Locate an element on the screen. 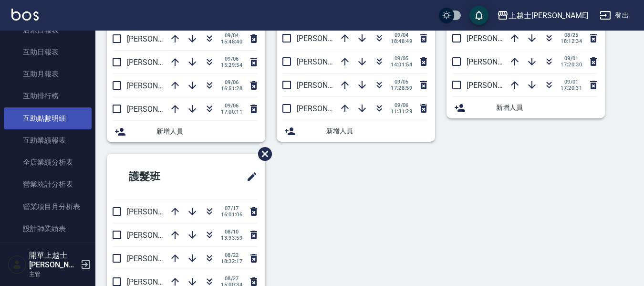 The width and height of the screenshot is (644, 286). span: 18:32:17 is located at coordinates (231, 261).